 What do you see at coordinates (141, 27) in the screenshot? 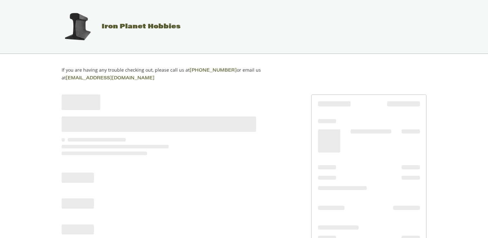
I see `span: Iron Planet Hobbies` at bounding box center [141, 27].